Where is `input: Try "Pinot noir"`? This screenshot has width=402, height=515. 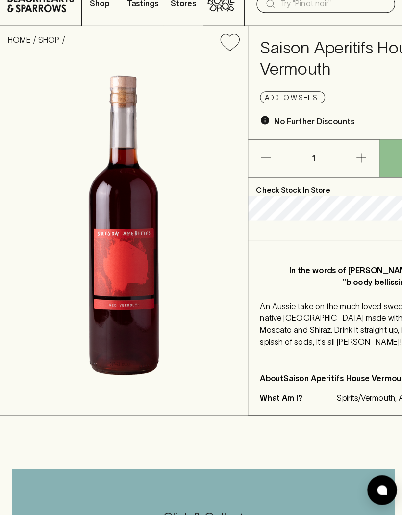
input: Try "Pinot noir" is located at coordinates (329, 10).